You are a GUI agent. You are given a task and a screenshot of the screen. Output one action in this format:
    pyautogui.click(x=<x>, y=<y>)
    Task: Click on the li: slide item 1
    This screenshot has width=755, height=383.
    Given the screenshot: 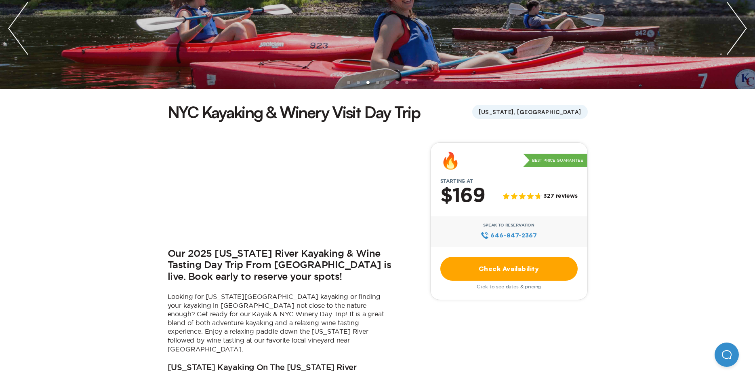 What is the action you would take?
    pyautogui.click(x=349, y=82)
    